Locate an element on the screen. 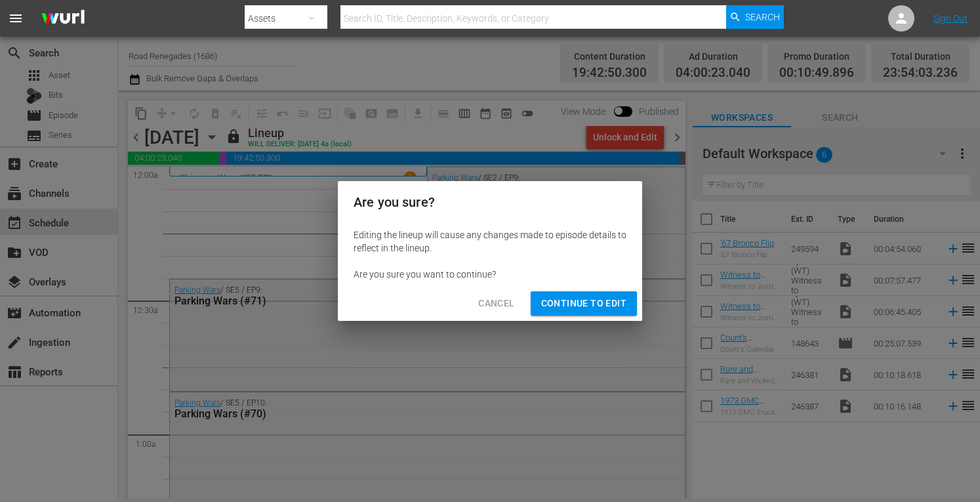 The width and height of the screenshot is (980, 502). a: Sign Out is located at coordinates (950, 18).